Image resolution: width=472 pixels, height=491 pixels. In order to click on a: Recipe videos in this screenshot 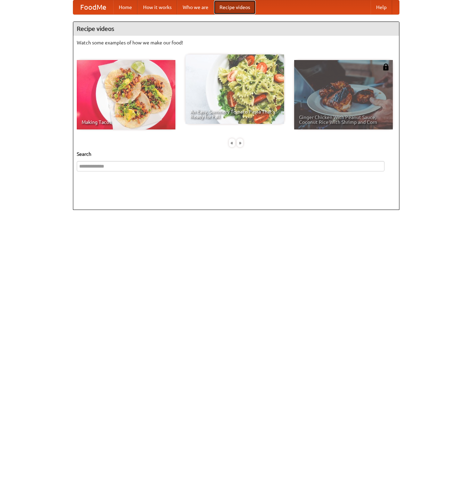, I will do `click(235, 7)`.